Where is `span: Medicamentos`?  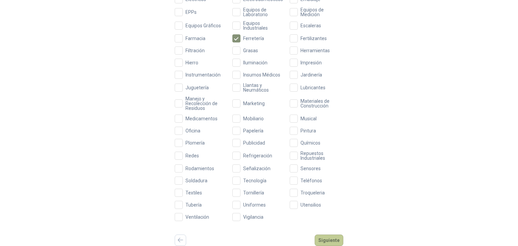 span: Medicamentos is located at coordinates (201, 119).